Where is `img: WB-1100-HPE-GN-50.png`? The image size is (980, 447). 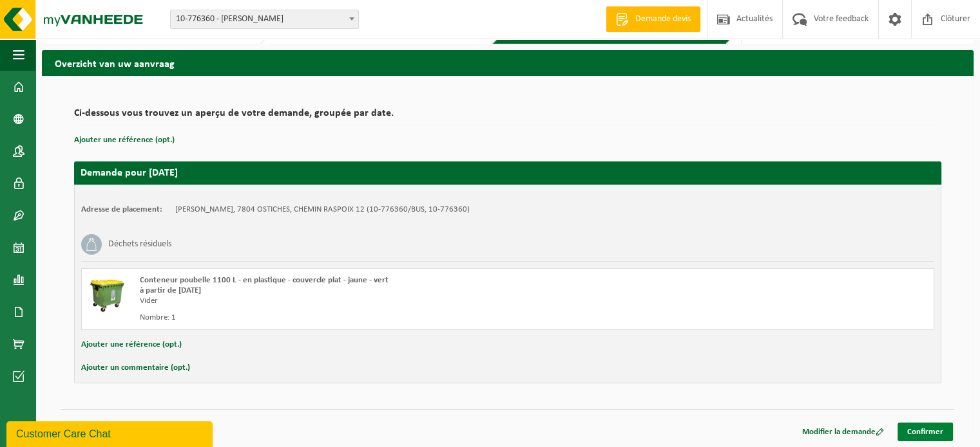 img: WB-1100-HPE-GN-50.png is located at coordinates (107, 295).